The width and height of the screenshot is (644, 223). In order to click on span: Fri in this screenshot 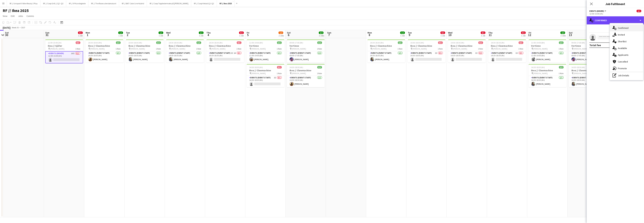, I will do `click(248, 33)`.